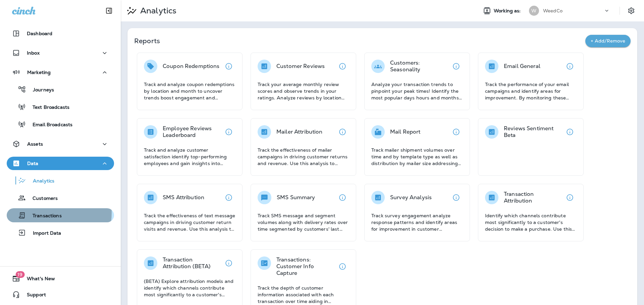 This screenshot has height=305, width=644. Describe the element at coordinates (60, 233) in the screenshot. I see `button: Import Data` at that location.